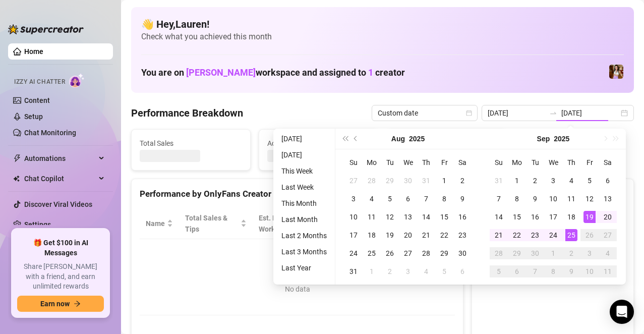  I want to click on div: Performance by OnlyFans Creator, so click(297, 194).